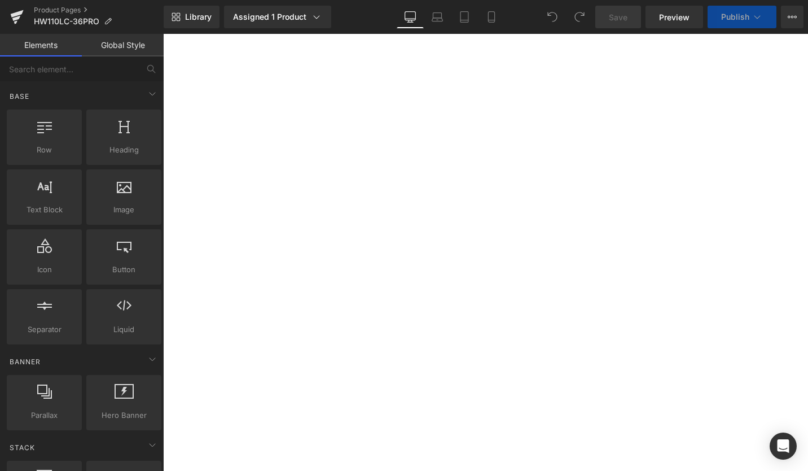 The image size is (808, 471). What do you see at coordinates (793, 17) in the screenshot?
I see `button: More` at bounding box center [793, 17].